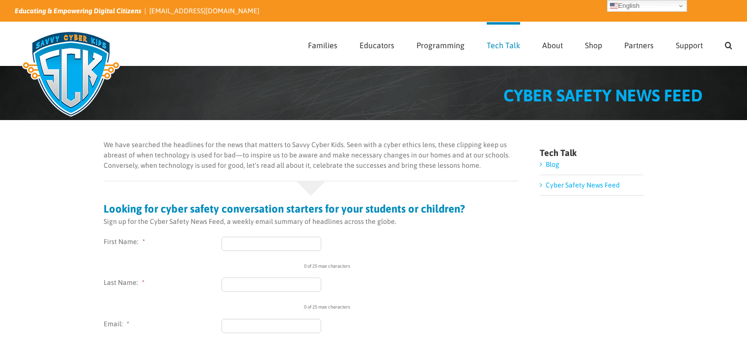 The height and width of the screenshot is (342, 747). What do you see at coordinates (592, 153) in the screenshot?
I see `h4: Tech Talk` at bounding box center [592, 153].